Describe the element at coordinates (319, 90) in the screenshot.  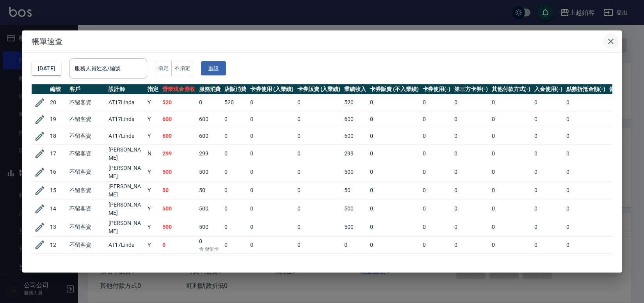
I see `th: 卡券販賣 (入業績)` at that location.